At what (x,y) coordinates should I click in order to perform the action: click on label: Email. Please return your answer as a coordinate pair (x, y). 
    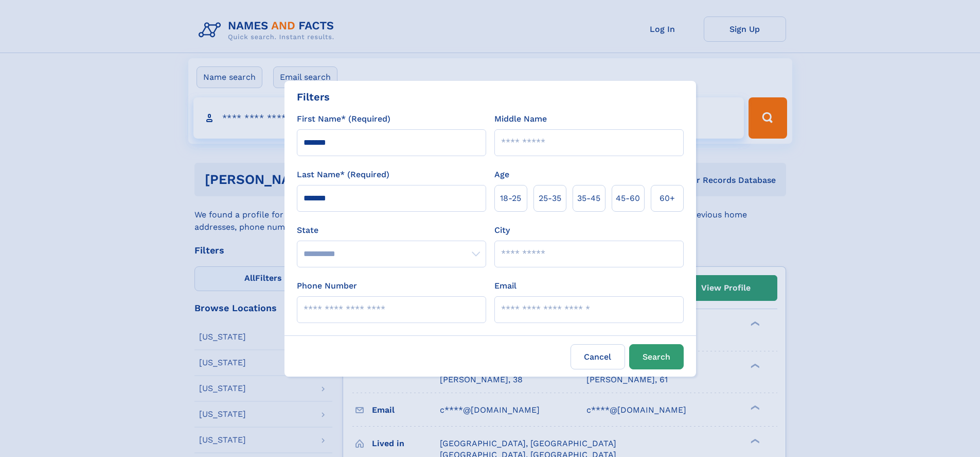
    Looking at the image, I should click on (505, 286).